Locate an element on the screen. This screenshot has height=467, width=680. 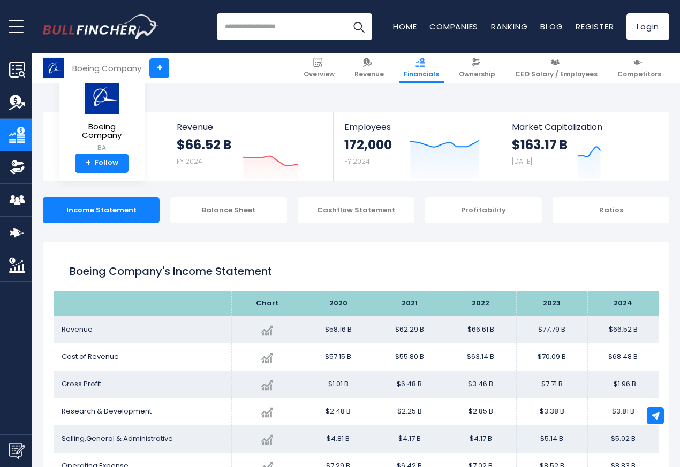
a: Go to homepage is located at coordinates (100, 27).